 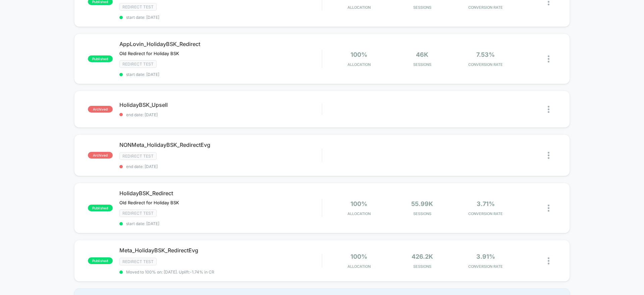 I want to click on span: 3.91%, so click(x=486, y=256).